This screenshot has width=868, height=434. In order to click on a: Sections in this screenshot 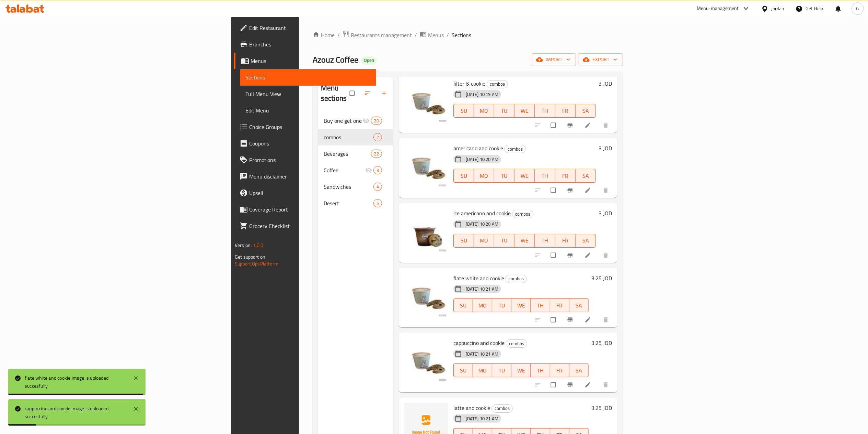, I will do `click(308, 77)`.